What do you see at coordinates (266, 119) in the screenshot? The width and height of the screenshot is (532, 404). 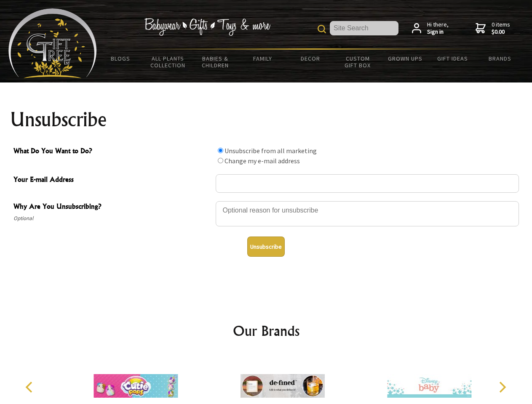 I see `h1: Unsubscribe` at bounding box center [266, 119].